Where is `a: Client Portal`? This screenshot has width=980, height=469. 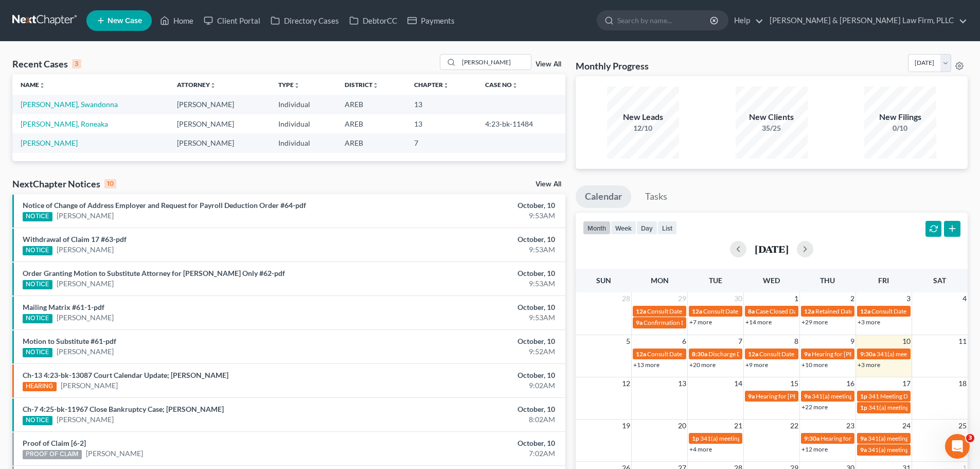 a: Client Portal is located at coordinates (232, 21).